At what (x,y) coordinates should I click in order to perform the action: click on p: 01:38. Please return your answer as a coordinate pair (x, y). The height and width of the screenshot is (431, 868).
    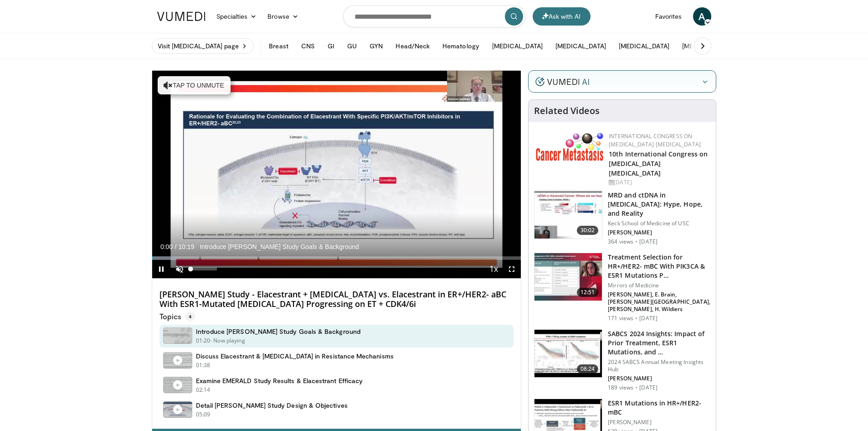
    Looking at the image, I should click on (203, 365).